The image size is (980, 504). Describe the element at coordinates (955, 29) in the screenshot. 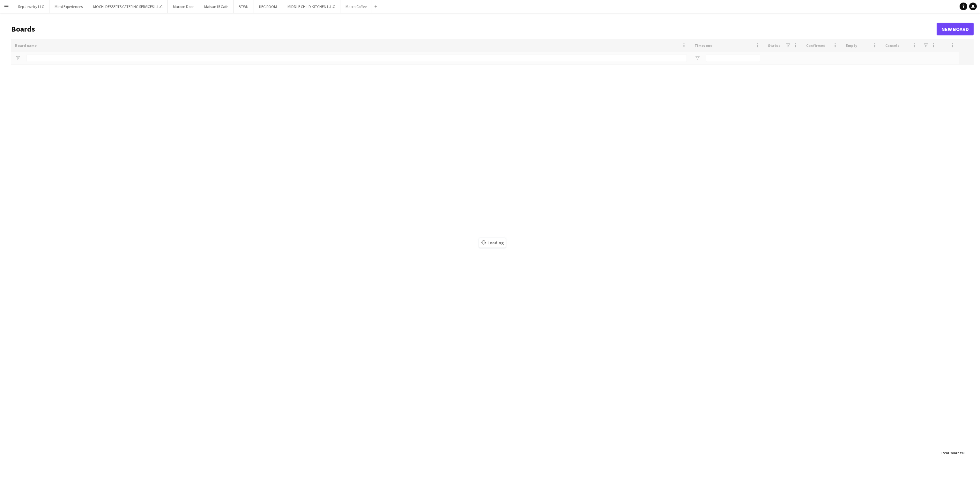

I see `a: New Board` at that location.